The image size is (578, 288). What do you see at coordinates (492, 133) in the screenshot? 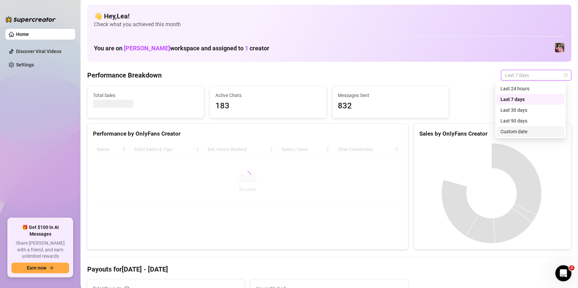
I see `div: Sales by OnlyFans Creator` at bounding box center [492, 133].